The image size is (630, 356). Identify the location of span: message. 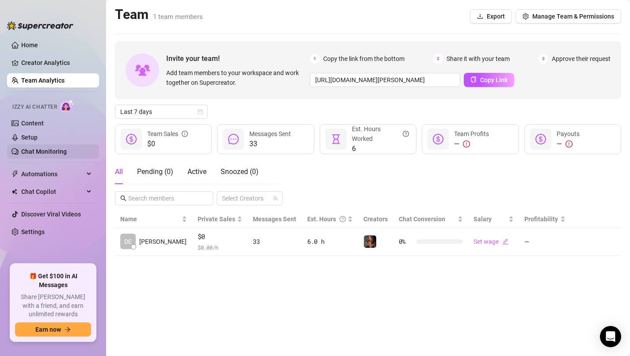
(233, 139).